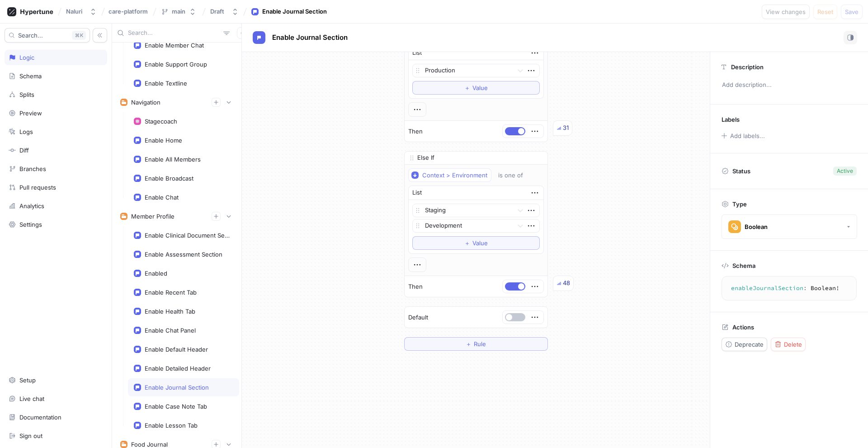 This screenshot has width=868, height=448. I want to click on div: Sign out, so click(31, 436).